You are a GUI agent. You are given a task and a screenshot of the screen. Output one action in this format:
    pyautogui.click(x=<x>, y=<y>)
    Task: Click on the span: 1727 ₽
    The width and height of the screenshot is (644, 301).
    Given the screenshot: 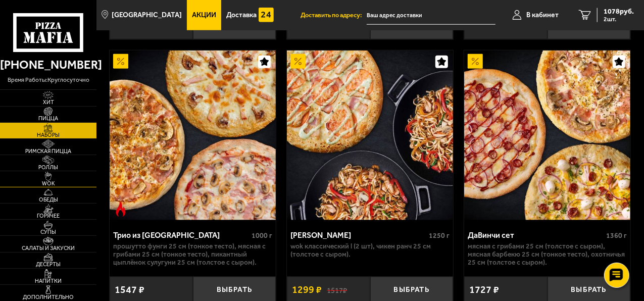 What is the action you would take?
    pyautogui.click(x=484, y=290)
    